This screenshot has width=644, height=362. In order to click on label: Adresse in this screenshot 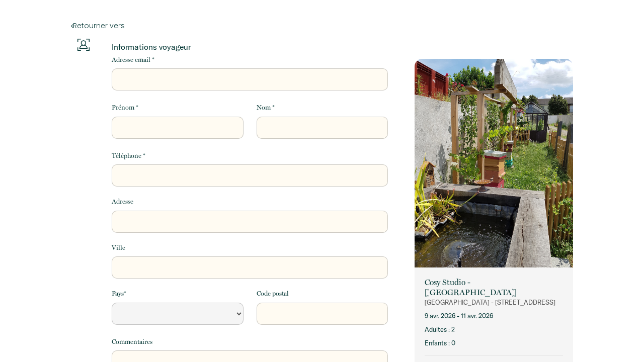, I will do `click(122, 201)`.